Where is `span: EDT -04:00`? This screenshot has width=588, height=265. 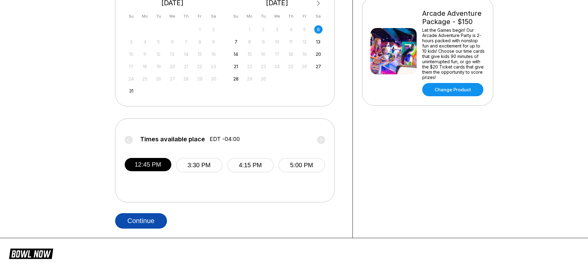
span: EDT -04:00 is located at coordinates (225, 139).